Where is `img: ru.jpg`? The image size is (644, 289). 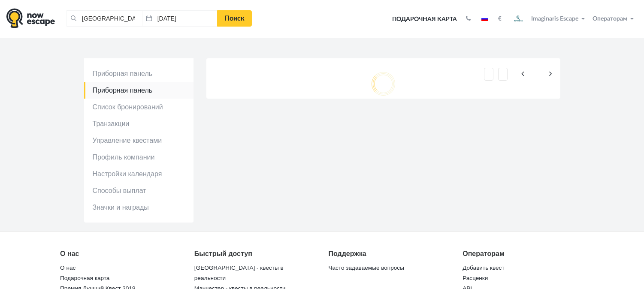 img: ru.jpg is located at coordinates (484, 19).